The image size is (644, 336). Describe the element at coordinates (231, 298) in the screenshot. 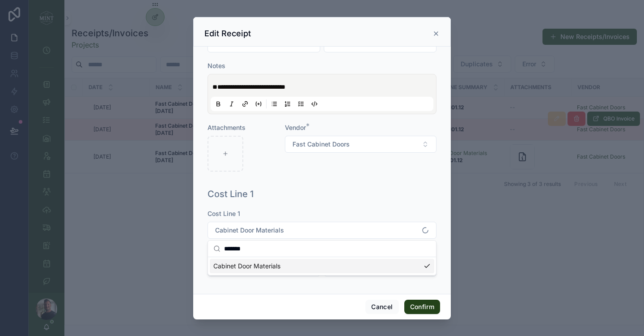

I see `h1: Cost Line 2` at that location.